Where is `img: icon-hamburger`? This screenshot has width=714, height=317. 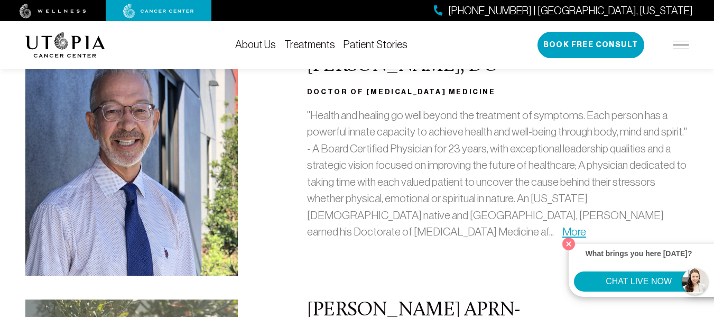 img: icon-hamburger is located at coordinates (682, 45).